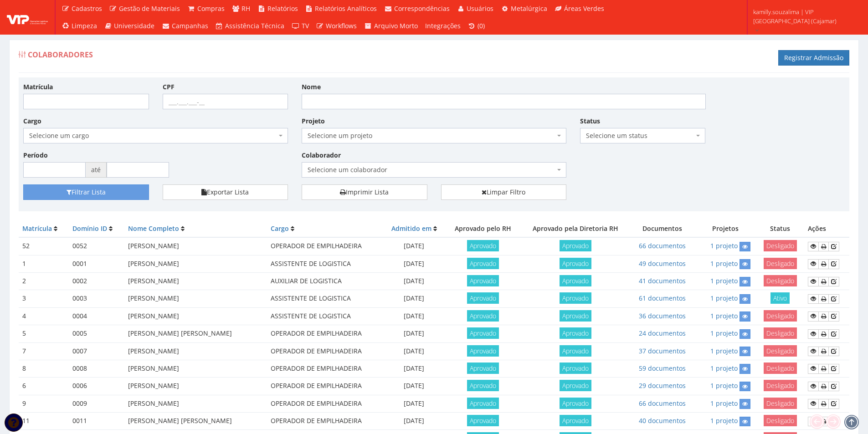  Describe the element at coordinates (662, 421) in the screenshot. I see `a: 40 documentos` at that location.